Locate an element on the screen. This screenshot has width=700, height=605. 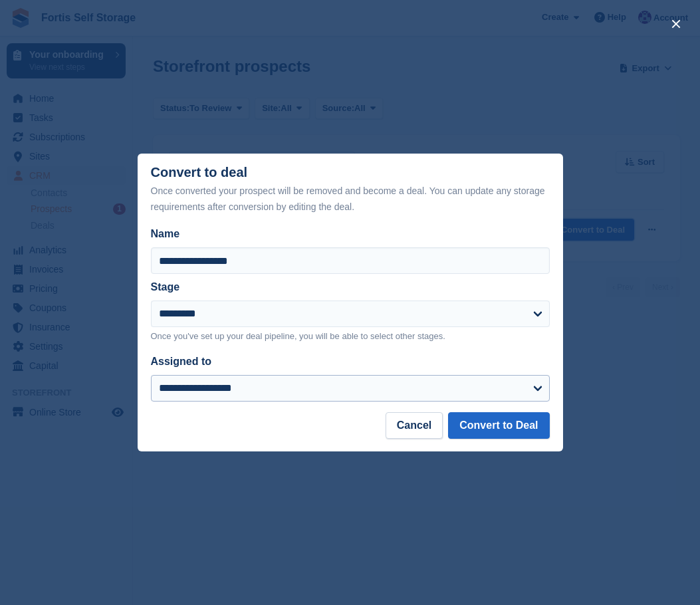
label: Name is located at coordinates (350, 234).